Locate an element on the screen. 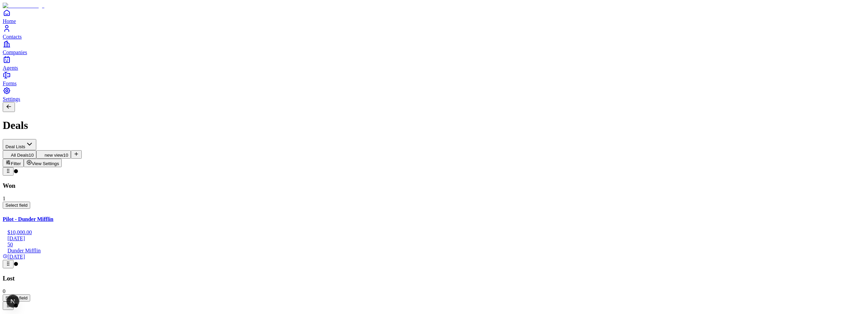 This screenshot has width=868, height=314. span: Settings is located at coordinates (11, 99).